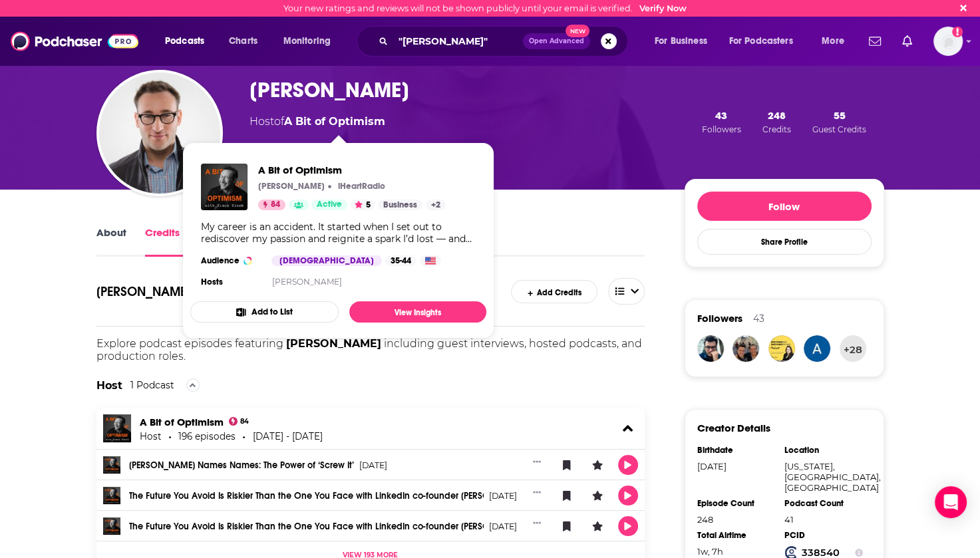  I want to click on div: Your new ratings and reviews will not be shown publicly until your email is verified., so click(485, 8).